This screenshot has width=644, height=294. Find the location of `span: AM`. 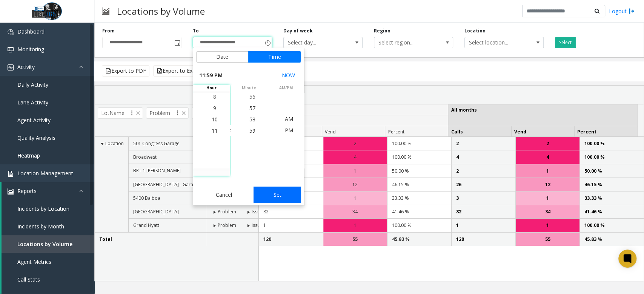

span: AM is located at coordinates (289, 119).